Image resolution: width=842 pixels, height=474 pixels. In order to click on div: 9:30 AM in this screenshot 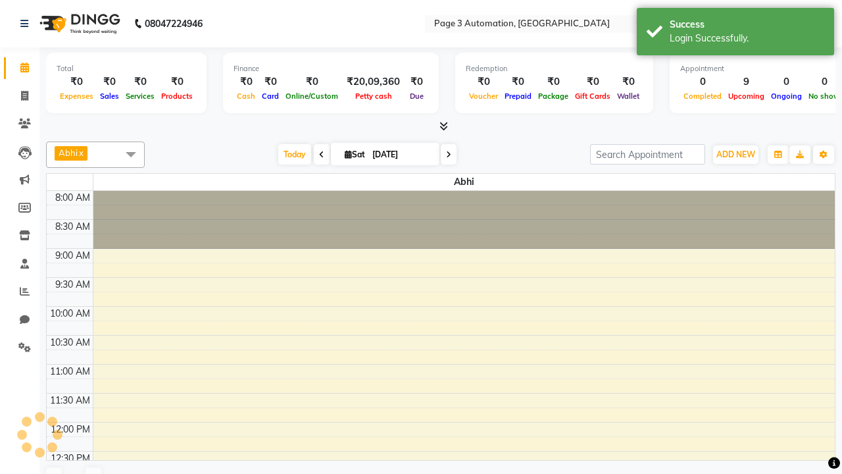, I will do `click(72, 284)`.